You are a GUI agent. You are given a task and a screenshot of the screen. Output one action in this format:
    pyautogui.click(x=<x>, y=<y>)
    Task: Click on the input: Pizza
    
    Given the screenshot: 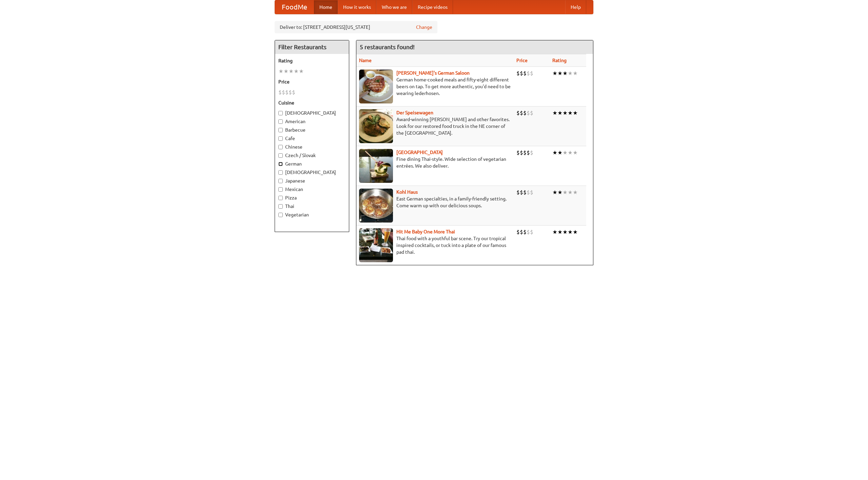 What is the action you would take?
    pyautogui.click(x=281, y=198)
    